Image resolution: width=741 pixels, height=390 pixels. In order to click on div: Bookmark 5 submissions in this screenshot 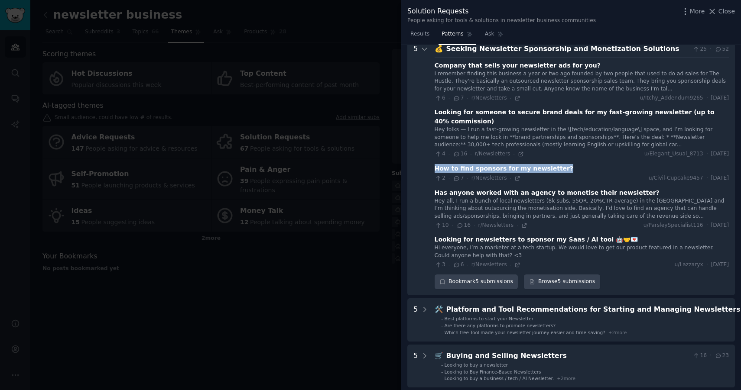, I will do `click(476, 282)`.